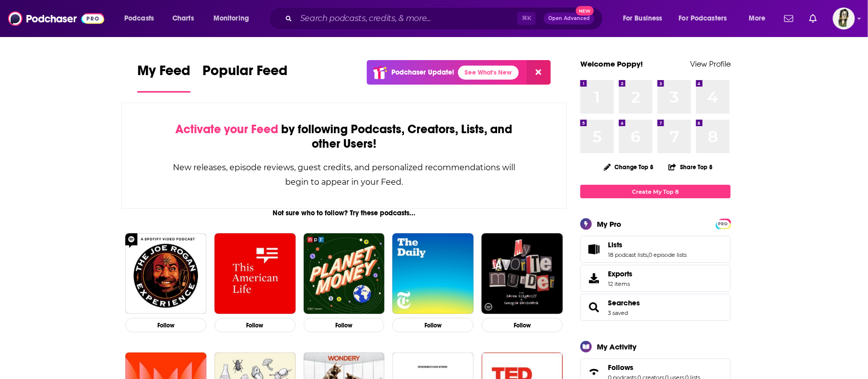  What do you see at coordinates (488, 73) in the screenshot?
I see `a: See What's New` at bounding box center [488, 73].